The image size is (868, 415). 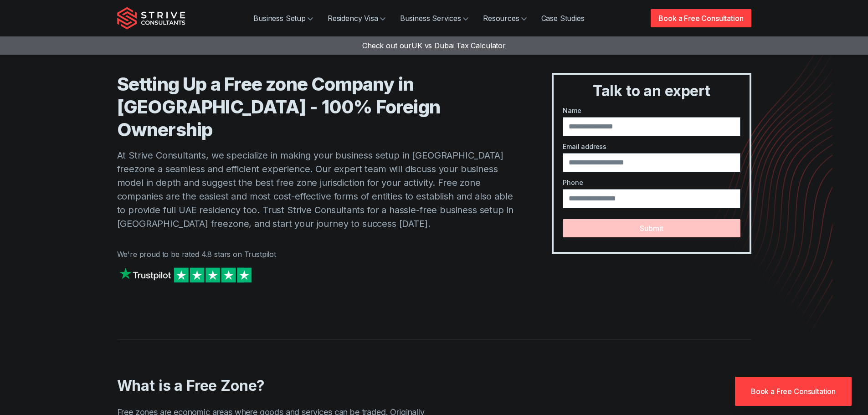 I want to click on a: Resources, so click(x=505, y=18).